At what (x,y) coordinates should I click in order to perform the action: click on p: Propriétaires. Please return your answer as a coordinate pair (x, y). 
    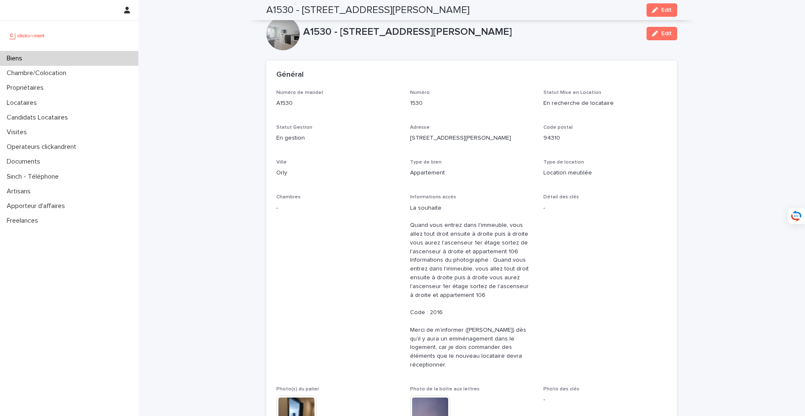
    Looking at the image, I should click on (27, 88).